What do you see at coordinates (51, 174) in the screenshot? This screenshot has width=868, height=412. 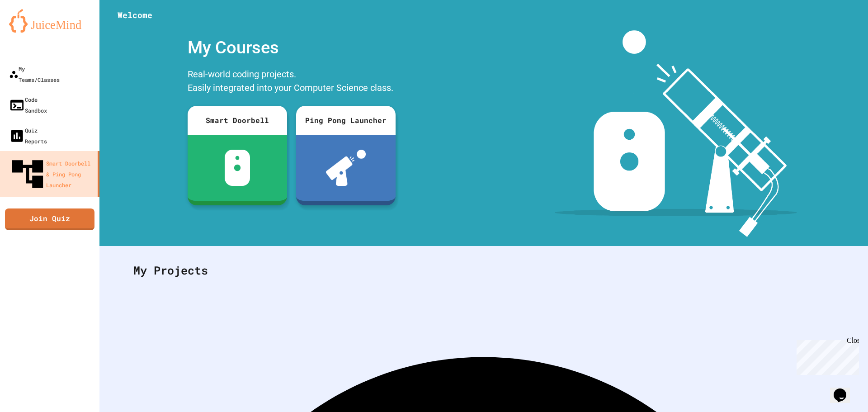 I see `div: Smart Doorbell & Ping Pong Launcher` at bounding box center [51, 174].